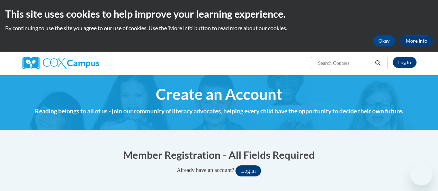 This screenshot has height=191, width=438. I want to click on span: Create an Account, so click(219, 94).